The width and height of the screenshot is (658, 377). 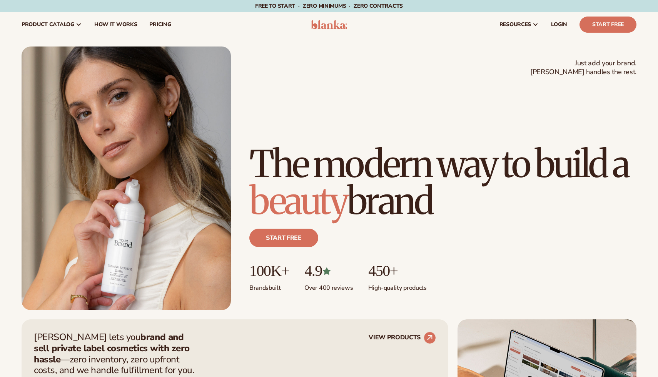 What do you see at coordinates (116, 25) in the screenshot?
I see `a: How It Works` at bounding box center [116, 25].